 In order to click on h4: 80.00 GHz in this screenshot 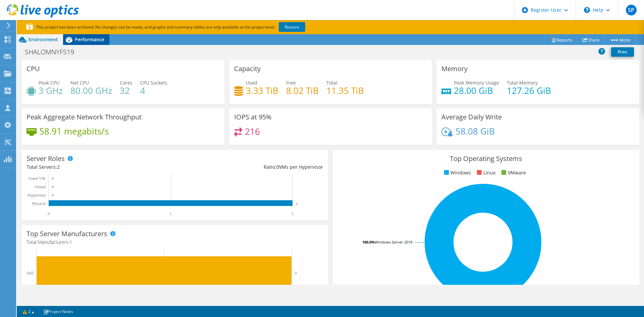, I will do `click(91, 90)`.